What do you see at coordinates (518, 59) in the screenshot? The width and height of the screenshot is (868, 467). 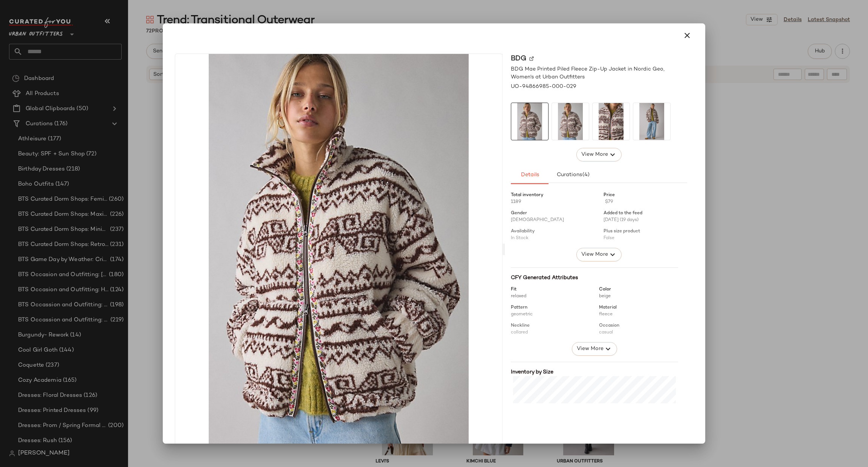 I see `span: BDG` at bounding box center [518, 59].